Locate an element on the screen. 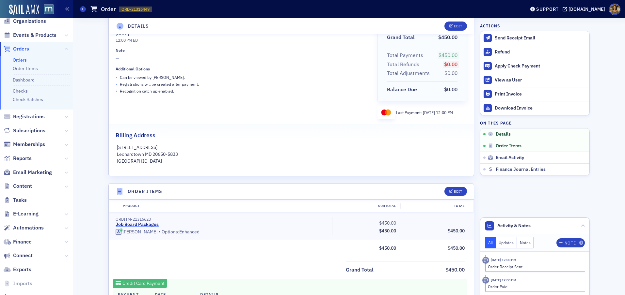 The width and height of the screenshot is (625, 295). span: Total Adjustments is located at coordinates (409, 73).